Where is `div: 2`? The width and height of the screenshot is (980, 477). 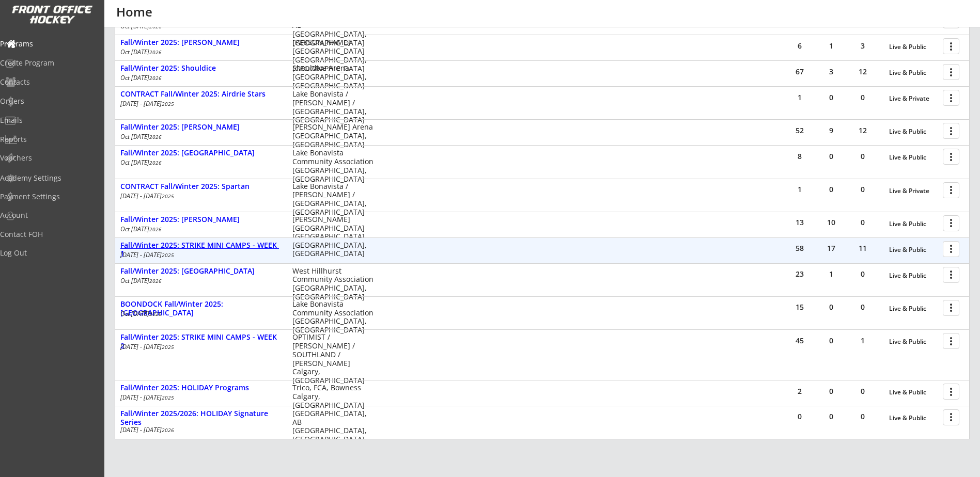 div: 2 is located at coordinates (800, 392).